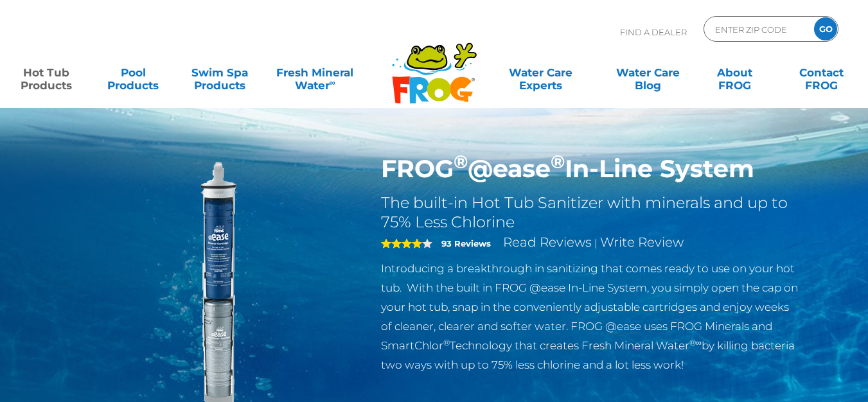 The width and height of the screenshot is (868, 402). Describe the element at coordinates (591, 212) in the screenshot. I see `h2: The built-in Hot Tub Sanitizer with minerals and up to 75% Less Chlorine` at that location.